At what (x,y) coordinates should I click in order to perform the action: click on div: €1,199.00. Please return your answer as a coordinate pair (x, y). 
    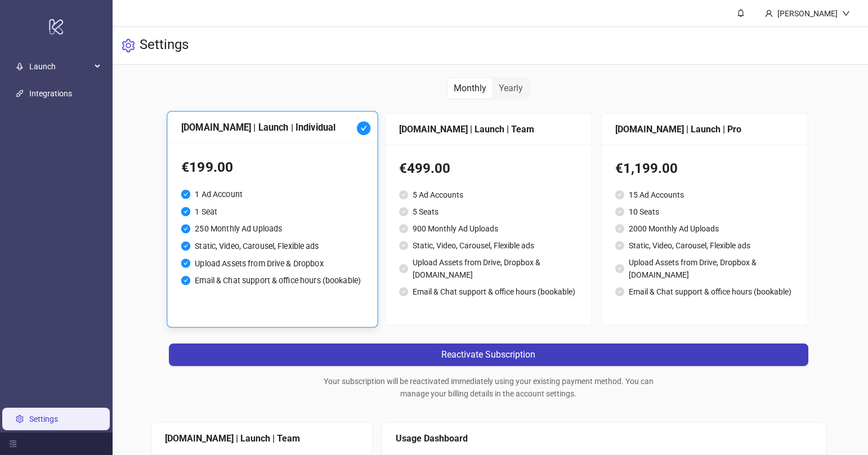
    Looking at the image, I should click on (705, 169).